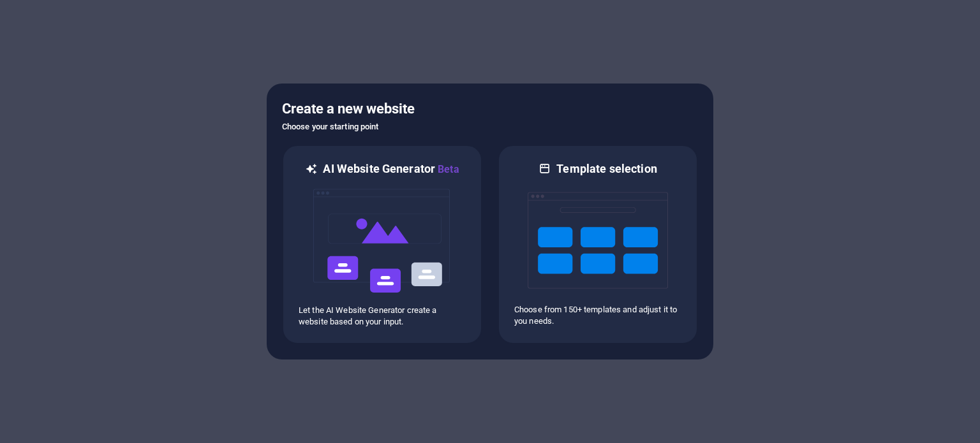  What do you see at coordinates (490, 109) in the screenshot?
I see `h5: Create a new website` at bounding box center [490, 109].